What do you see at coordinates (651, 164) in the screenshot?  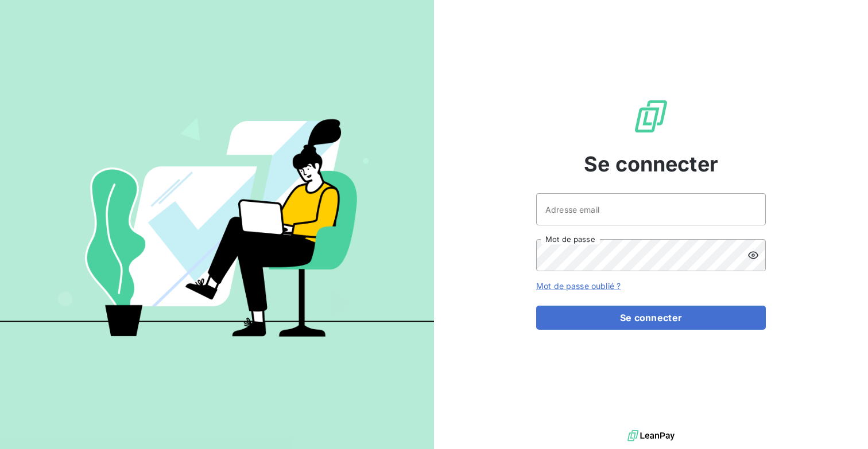 I see `span: Se connecter` at bounding box center [651, 164].